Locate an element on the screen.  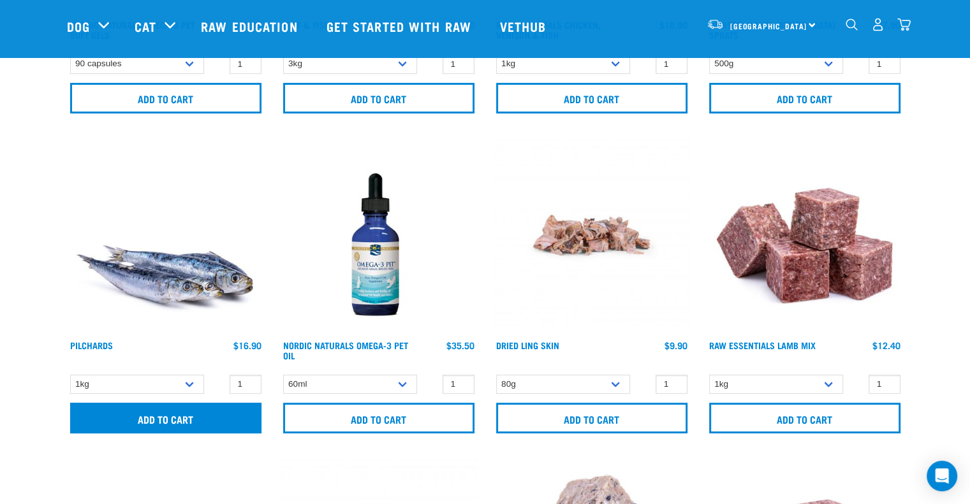
img: Dried Ling Skin 1701 is located at coordinates (592, 235).